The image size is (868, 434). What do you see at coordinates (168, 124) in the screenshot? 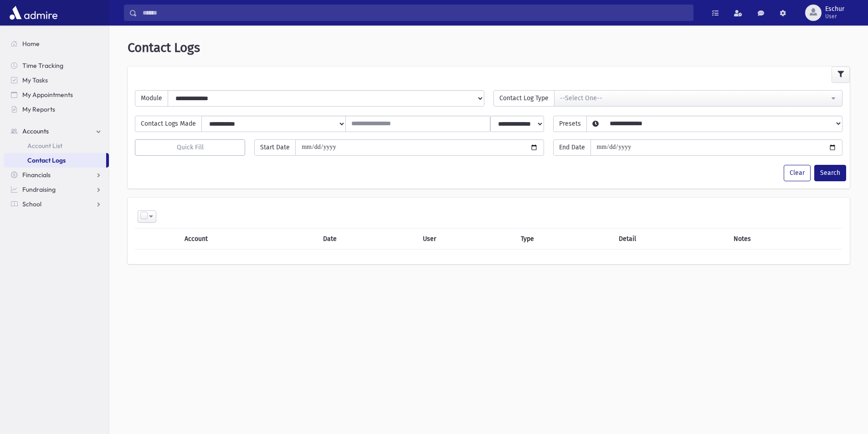
I see `span: Contact Logs Made` at bounding box center [168, 124].